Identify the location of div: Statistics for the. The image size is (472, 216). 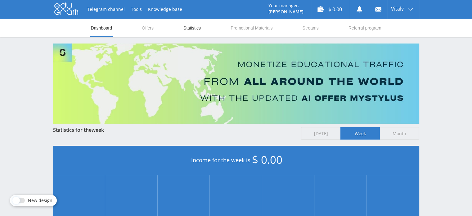
(174, 130).